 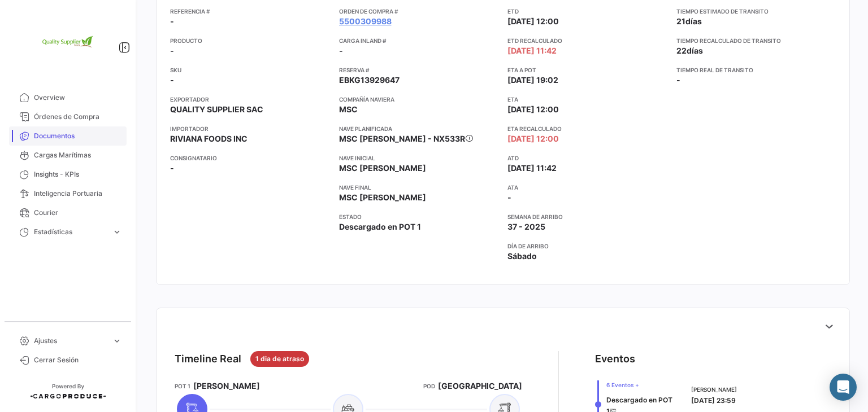 What do you see at coordinates (757, 11) in the screenshot?
I see `app-card-info-title: Tiempo estimado de transito` at bounding box center [757, 11].